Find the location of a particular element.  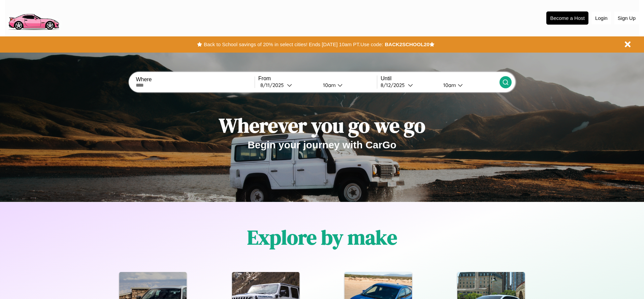

button: Sign Up is located at coordinates (627, 18).